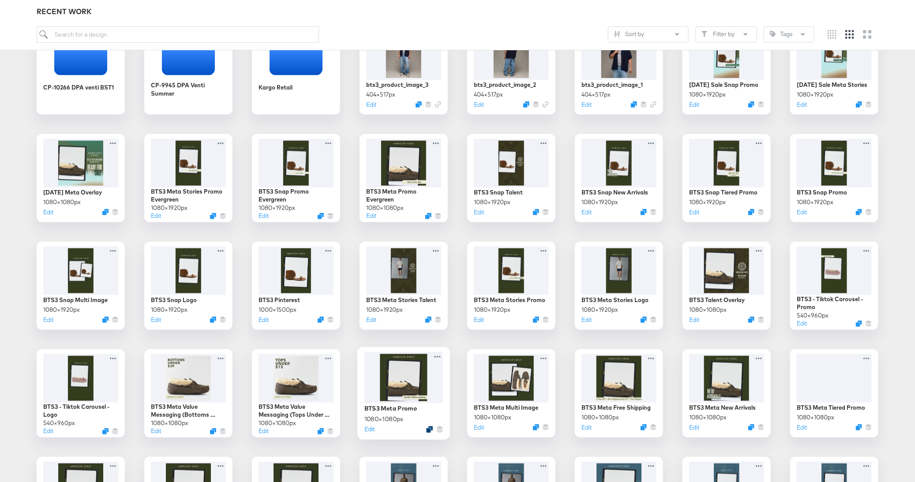 Image resolution: width=915 pixels, height=482 pixels. What do you see at coordinates (188, 178) in the screenshot?
I see `div: BTS3 Meta Stories Promo Evergreen1080×1920pxEditDuplicate` at bounding box center [188, 178].